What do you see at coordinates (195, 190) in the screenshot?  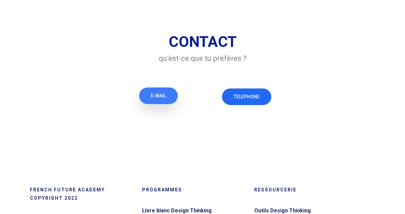 I see `h5: Programmes` at bounding box center [195, 190].